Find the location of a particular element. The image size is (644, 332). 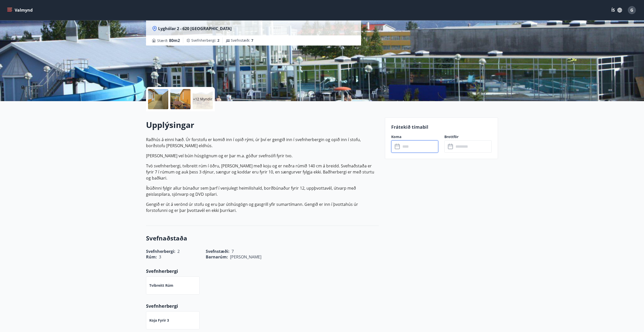

p: Raðhús á einni hæð. Úr forstofu er komið inn í opið rými, úr því er gengið inn í svefnherbergin o... is located at coordinates (262, 142).